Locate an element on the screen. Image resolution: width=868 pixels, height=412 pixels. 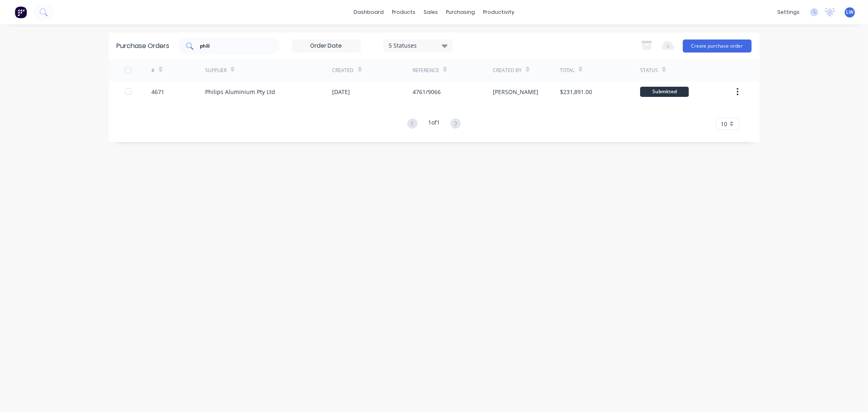
div: Created is located at coordinates (343, 71).